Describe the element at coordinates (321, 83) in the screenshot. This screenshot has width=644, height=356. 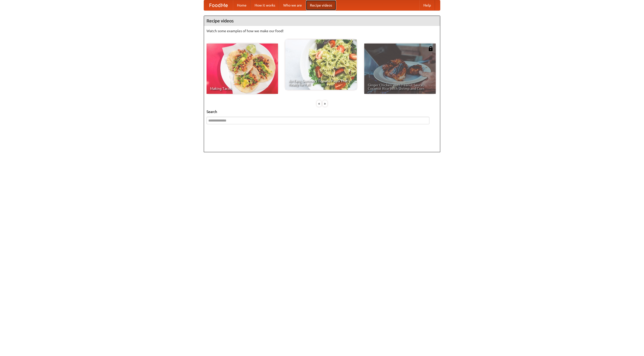
I see `span: An Easy, Summery Tomato Pasta That's Ready for Fall` at that location.